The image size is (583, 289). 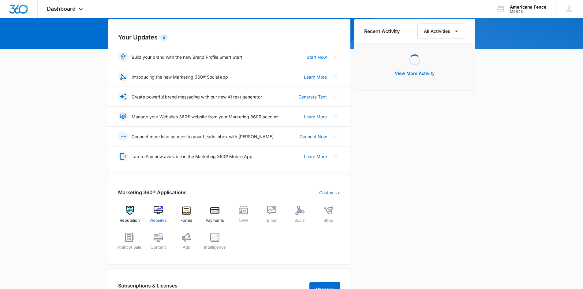 What do you see at coordinates (192, 156) in the screenshot?
I see `p: Tap to Pay now available in the Marketing 360® Mobile App` at bounding box center [192, 156].